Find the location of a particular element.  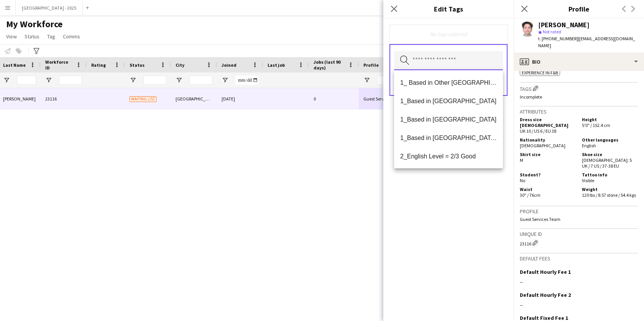

app-action-btn: Advanced filters is located at coordinates (36, 51).